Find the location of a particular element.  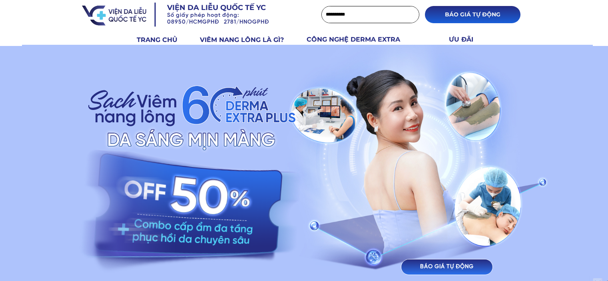

h3: VIÊM NANG LÔNG LÀ GÌ? is located at coordinates (248, 40).